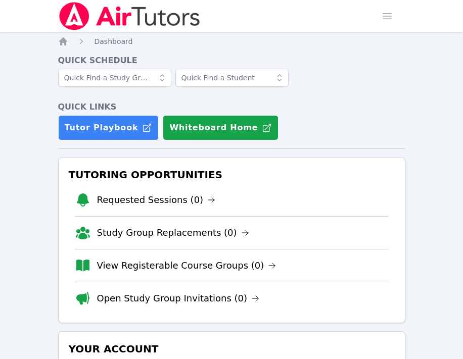 The image size is (463, 359). Describe the element at coordinates (232, 61) in the screenshot. I see `h4: Quick Schedule` at that location.